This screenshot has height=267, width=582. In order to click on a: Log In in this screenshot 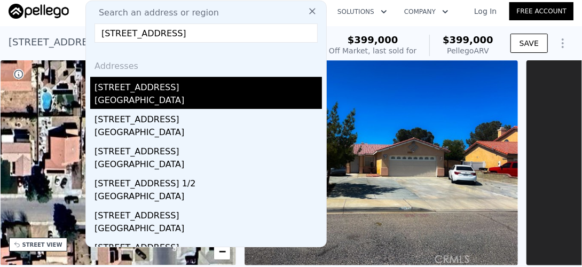, I will do `click(486, 11)`.